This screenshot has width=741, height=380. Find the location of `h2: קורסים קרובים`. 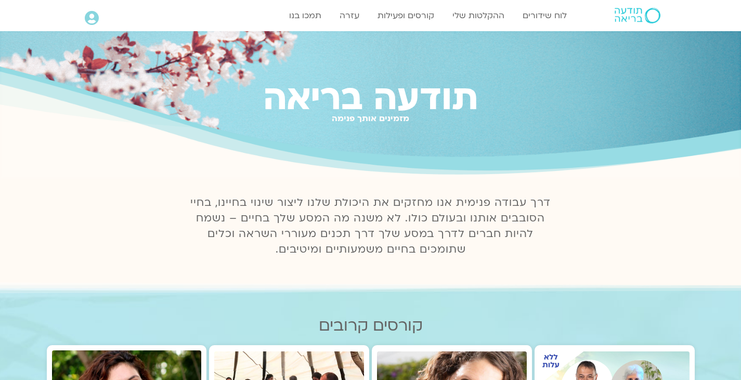

h2: קורסים קרובים is located at coordinates (371, 326).